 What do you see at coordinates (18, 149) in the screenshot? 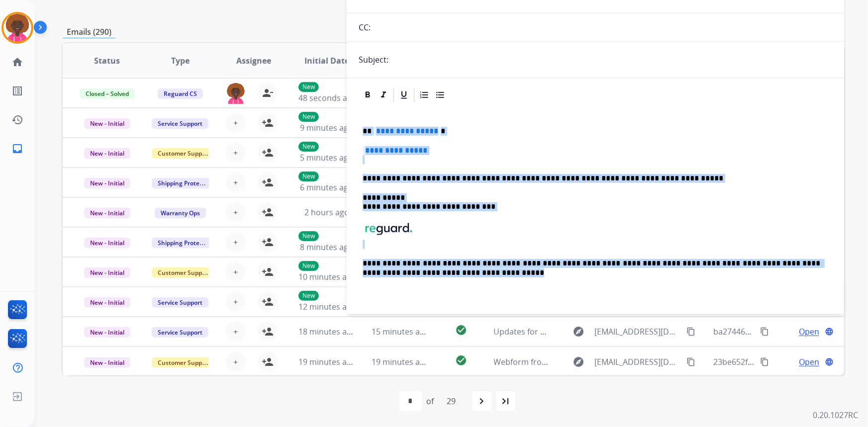
I see `mat-icon: inbox` at bounding box center [18, 149].